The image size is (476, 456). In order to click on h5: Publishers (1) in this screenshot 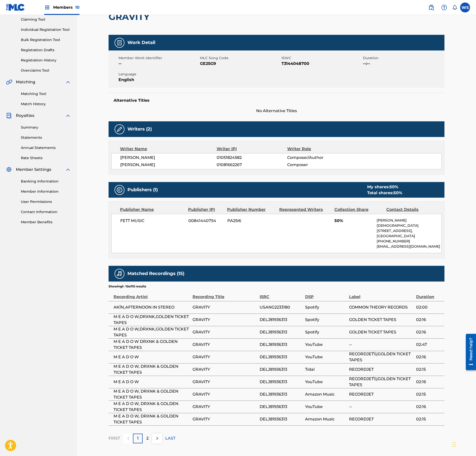, I will do `click(142, 190)`.